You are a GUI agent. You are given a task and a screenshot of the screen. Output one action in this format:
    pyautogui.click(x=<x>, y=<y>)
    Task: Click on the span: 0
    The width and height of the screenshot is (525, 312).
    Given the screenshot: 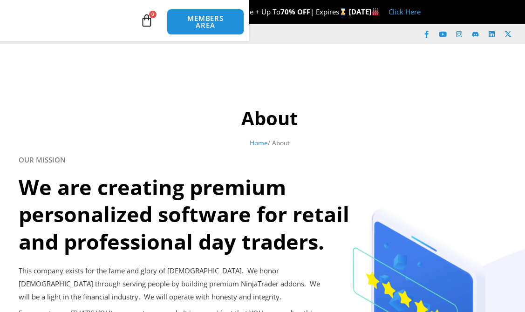 What is the action you would take?
    pyautogui.click(x=153, y=14)
    